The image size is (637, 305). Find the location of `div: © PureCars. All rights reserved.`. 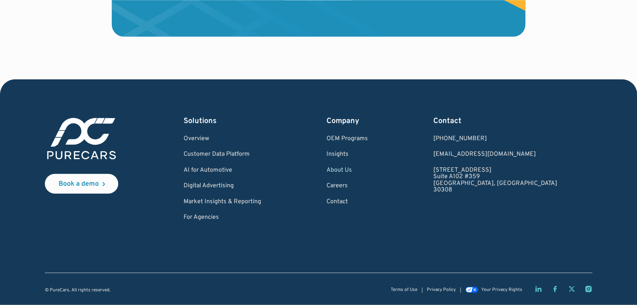

div: © PureCars. All rights reserved. is located at coordinates (78, 290).